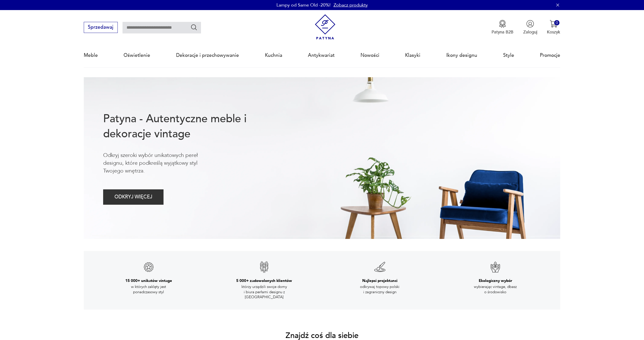 Image resolution: width=644 pixels, height=340 pixels. I want to click on a: Style, so click(509, 55).